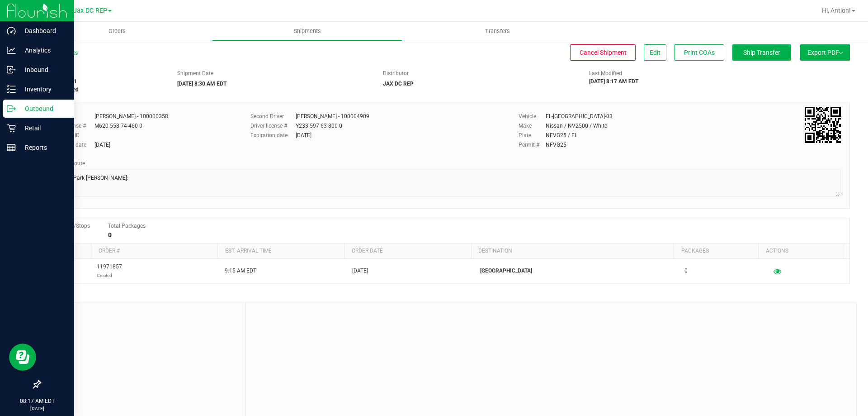 The height and width of the screenshot is (416, 868). What do you see at coordinates (825, 52) in the screenshot?
I see `span: Export PDF` at bounding box center [825, 52].